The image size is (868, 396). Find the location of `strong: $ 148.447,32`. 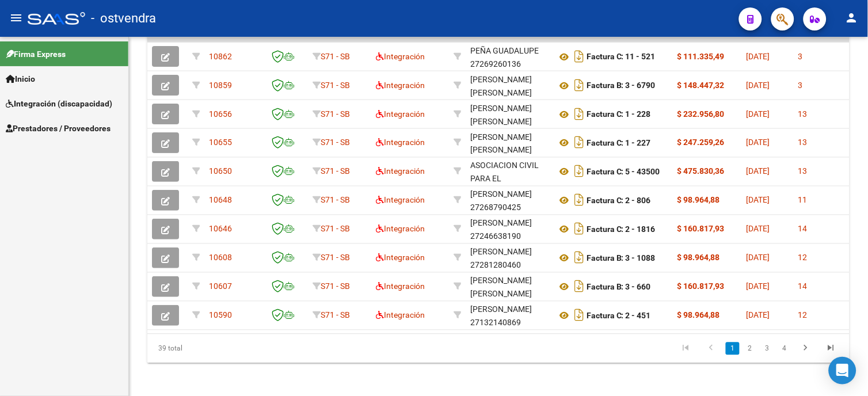

strong: $ 148.447,32 is located at coordinates (701, 85).